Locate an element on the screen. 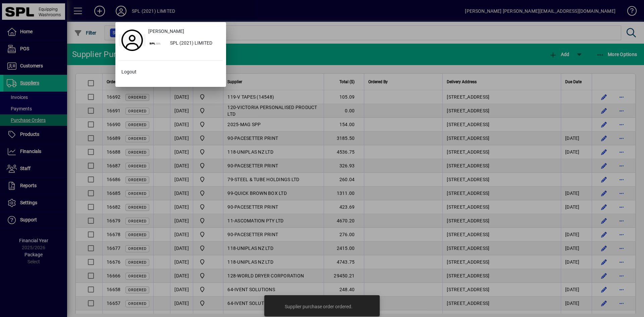 Image resolution: width=644 pixels, height=317 pixels. button: SPL (2021) LIMITED is located at coordinates (184, 44).